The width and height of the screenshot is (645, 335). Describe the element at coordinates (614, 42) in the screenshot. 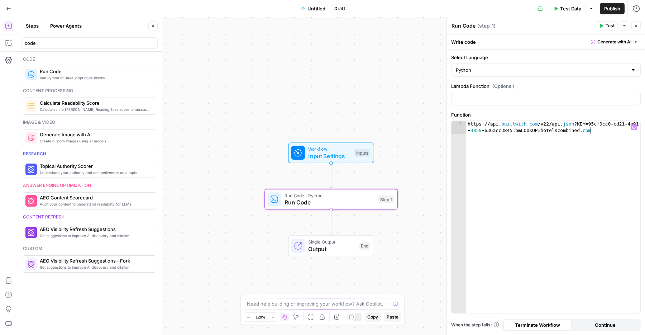

I see `span: Generate with AI` at that location.